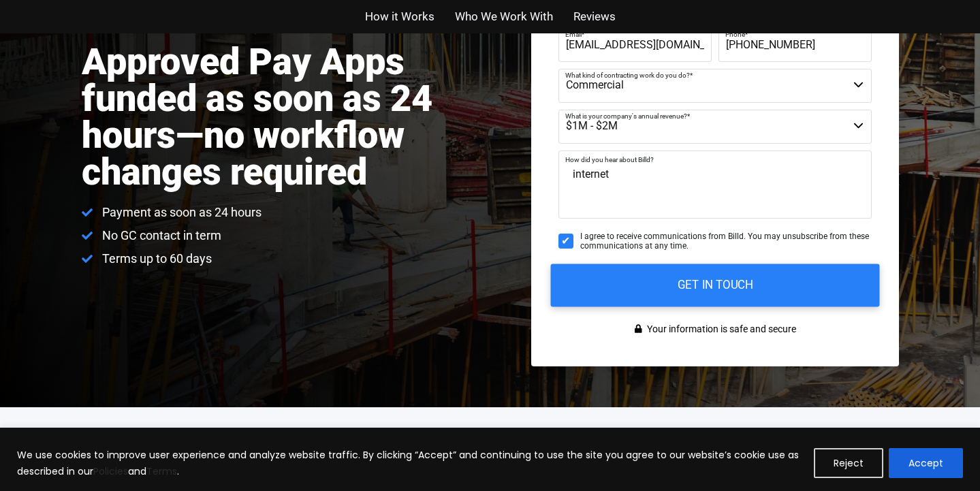 Image resolution: width=980 pixels, height=491 pixels. What do you see at coordinates (595, 16) in the screenshot?
I see `a: Reviews` at bounding box center [595, 16].